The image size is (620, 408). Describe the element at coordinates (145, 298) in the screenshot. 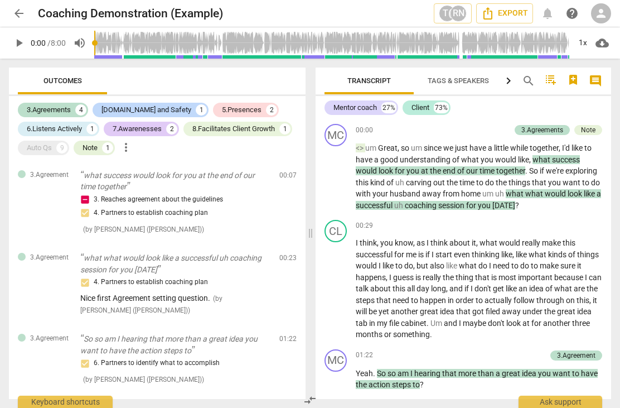

I see `span: Nice first Agreement setting question.` at that location.